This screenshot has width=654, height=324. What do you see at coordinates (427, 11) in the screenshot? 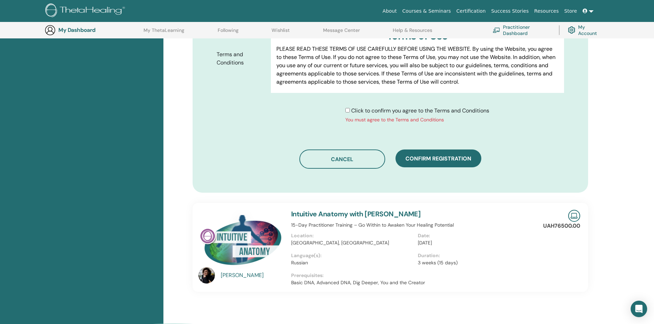
I see `a: Courses & Seminars` at bounding box center [427, 11].